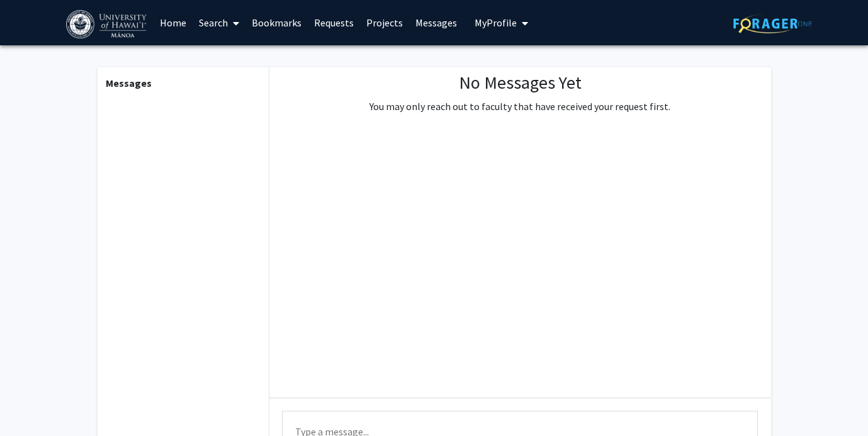 Image resolution: width=868 pixels, height=436 pixels. What do you see at coordinates (436, 23) in the screenshot?
I see `a: Messages` at bounding box center [436, 23].